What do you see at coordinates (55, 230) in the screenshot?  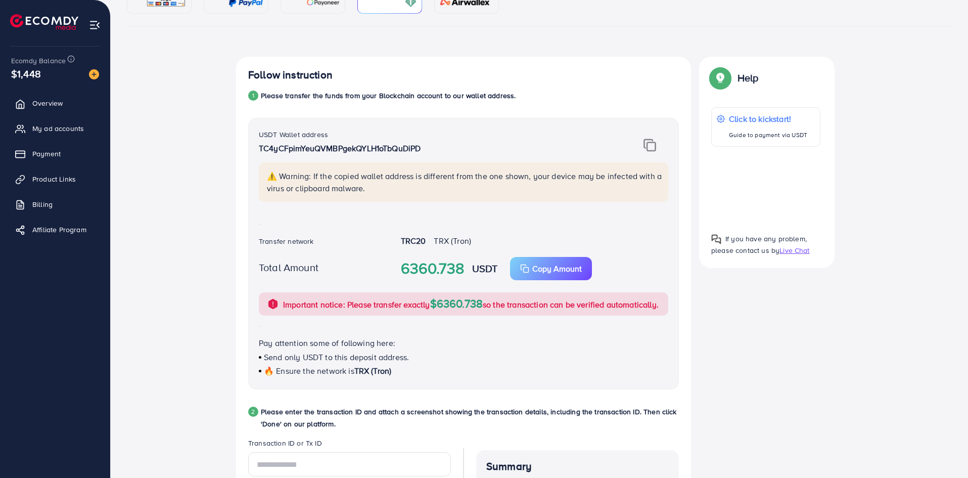 I see `a: Affiliate Program` at bounding box center [55, 230].